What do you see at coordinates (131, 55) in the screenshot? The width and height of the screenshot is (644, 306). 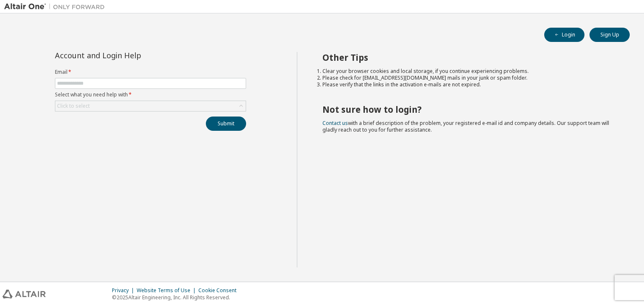 I see `div: Account and Login Help` at bounding box center [131, 55].